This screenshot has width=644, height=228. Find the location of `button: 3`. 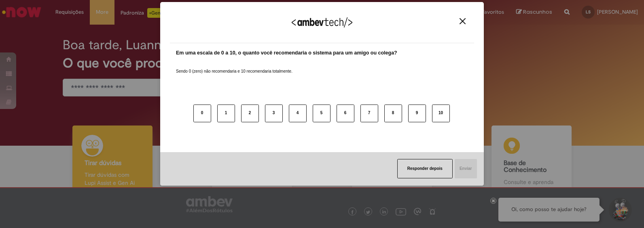

button: 3 is located at coordinates (274, 113).